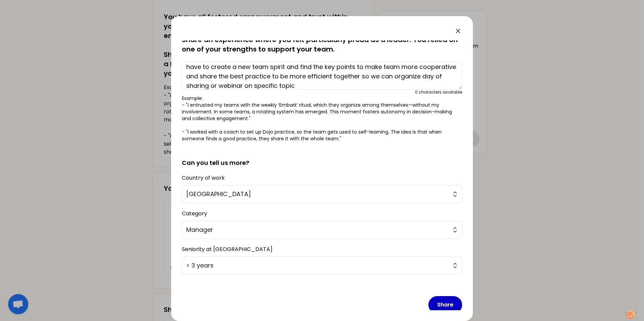 This screenshot has width=644, height=321. Describe the element at coordinates (322, 230) in the screenshot. I see `button: Manager` at that location.